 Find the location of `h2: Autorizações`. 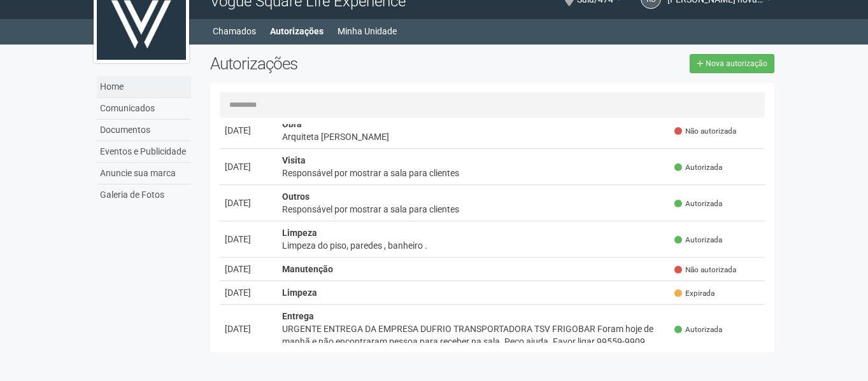

h2: Autorizações is located at coordinates (346, 64).